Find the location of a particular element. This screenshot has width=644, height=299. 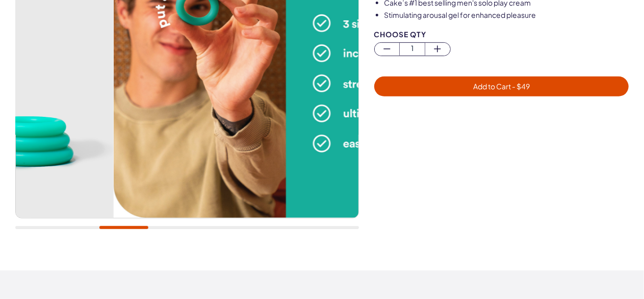

button: Add to Cart - $49 is located at coordinates (501, 86).